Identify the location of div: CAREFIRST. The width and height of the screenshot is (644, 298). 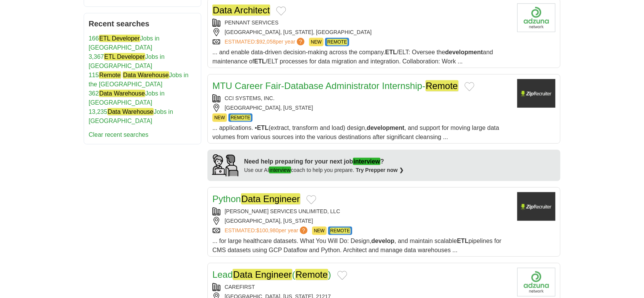
(362, 287).